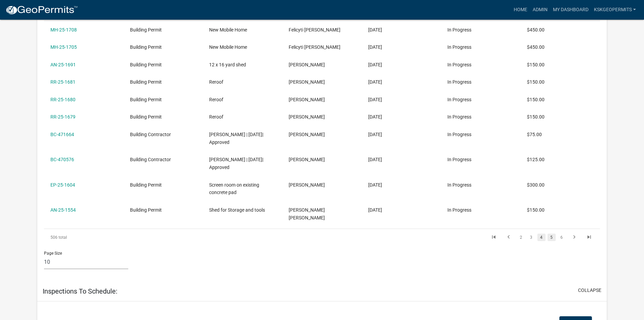  What do you see at coordinates (562, 238) in the screenshot?
I see `a: 6` at bounding box center [562, 238].